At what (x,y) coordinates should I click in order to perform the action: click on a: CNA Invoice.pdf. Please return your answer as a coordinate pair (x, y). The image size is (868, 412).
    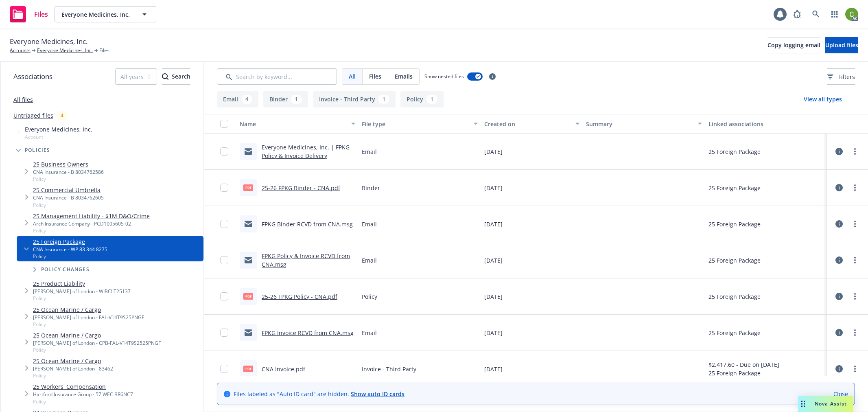
    Looking at the image, I should click on (284, 369).